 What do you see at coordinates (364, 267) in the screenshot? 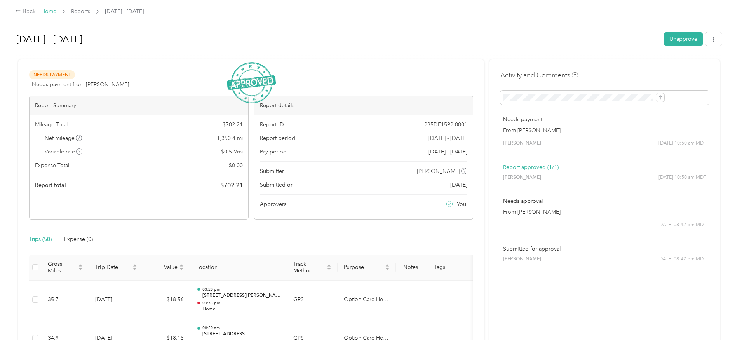
I see `span: Purpose` at bounding box center [364, 267].